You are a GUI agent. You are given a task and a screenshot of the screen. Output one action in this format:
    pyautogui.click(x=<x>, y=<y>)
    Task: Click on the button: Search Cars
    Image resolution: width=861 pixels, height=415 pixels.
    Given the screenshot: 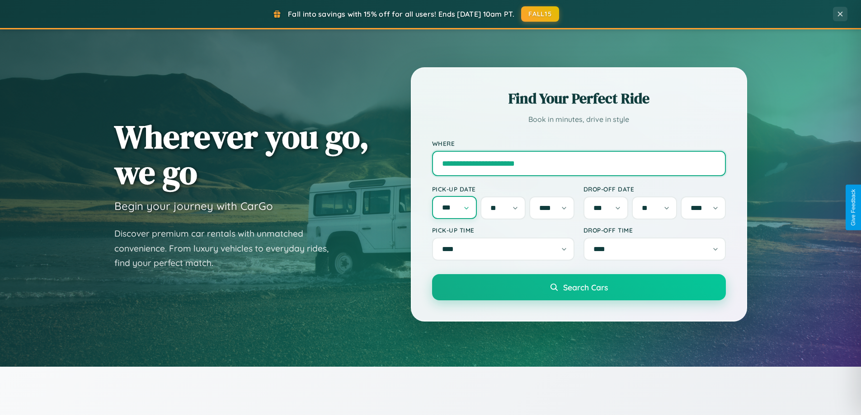 What is the action you would take?
    pyautogui.click(x=579, y=287)
    